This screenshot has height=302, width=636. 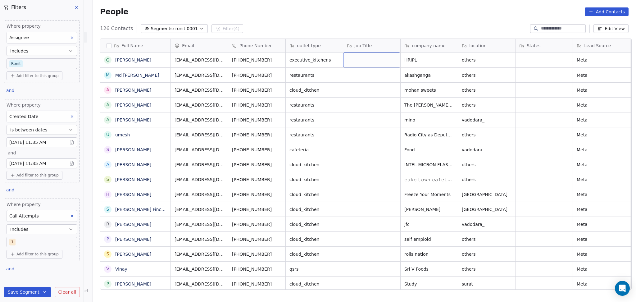 I want to click on div: p, so click(x=108, y=239).